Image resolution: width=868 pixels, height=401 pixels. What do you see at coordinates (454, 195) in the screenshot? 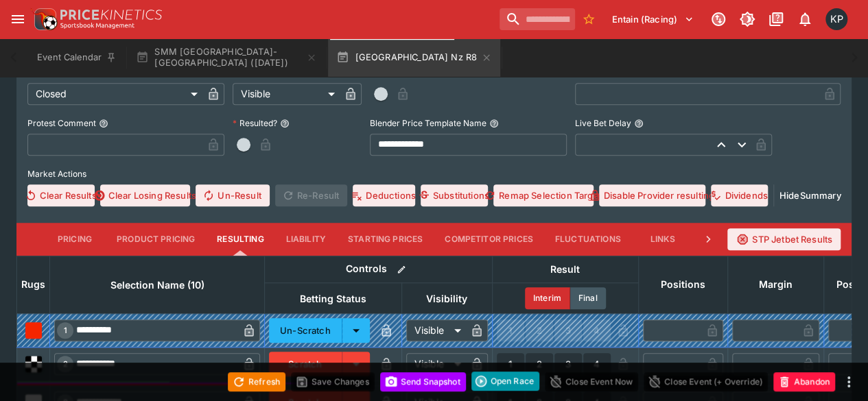
I see `button: Substitutions` at bounding box center [454, 195].